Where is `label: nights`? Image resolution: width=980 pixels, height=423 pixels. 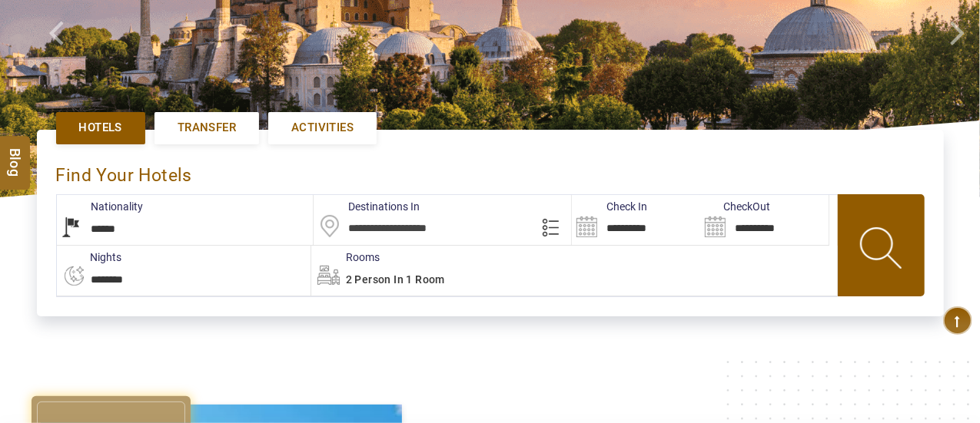
label: nights is located at coordinates (89, 257).